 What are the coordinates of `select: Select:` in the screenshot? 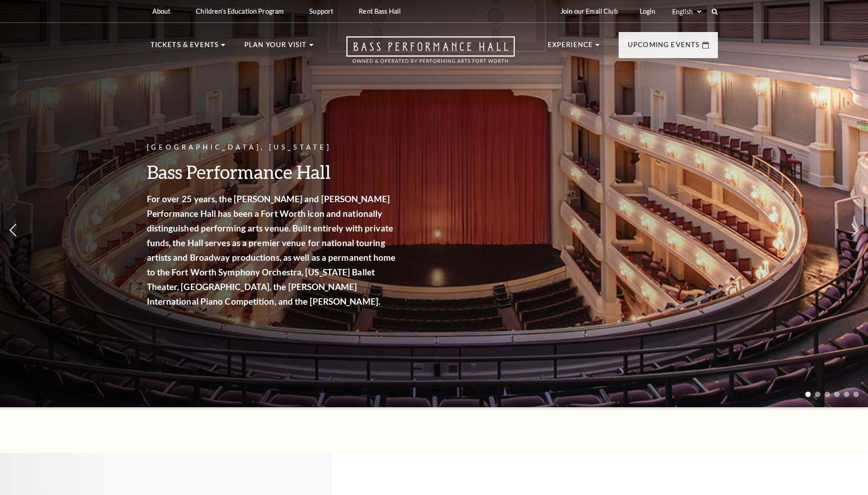 It's located at (686, 11).